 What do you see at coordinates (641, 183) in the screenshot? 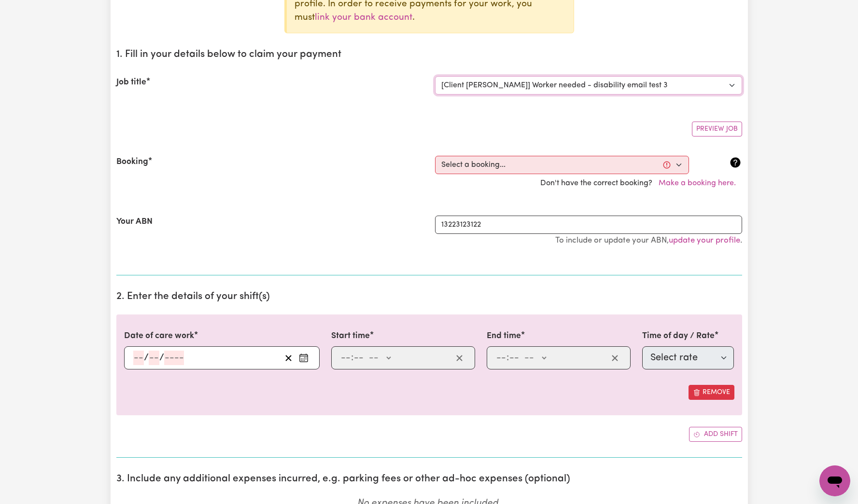
I see `span: Don't have the correct booking?` at bounding box center [641, 183].